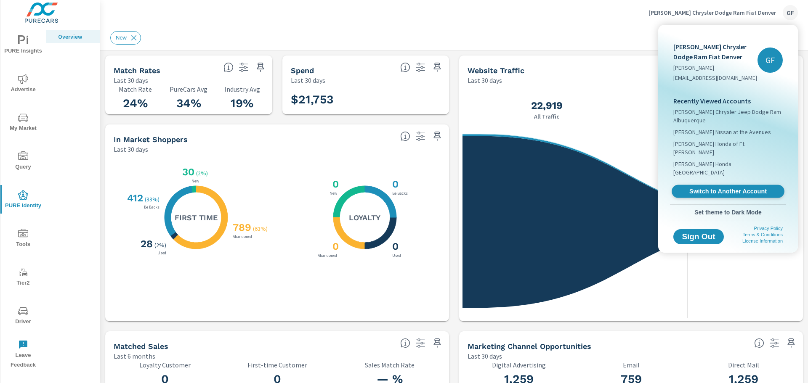 This screenshot has width=808, height=383. What do you see at coordinates (728, 192) in the screenshot?
I see `span: Switch to Another Account` at bounding box center [728, 192].